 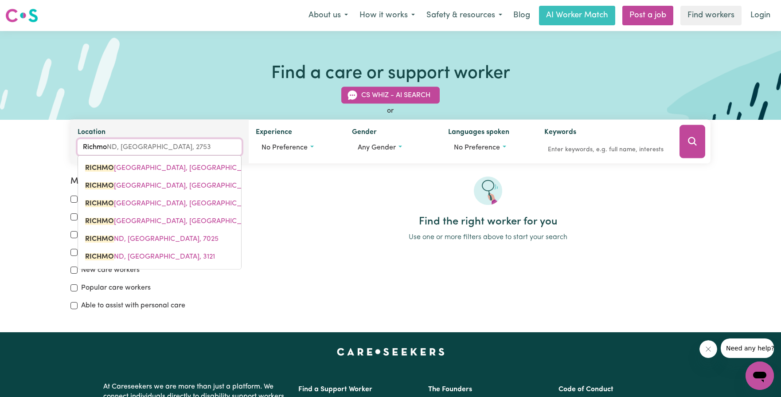 I want to click on button: Worker experience options, so click(x=296, y=148).